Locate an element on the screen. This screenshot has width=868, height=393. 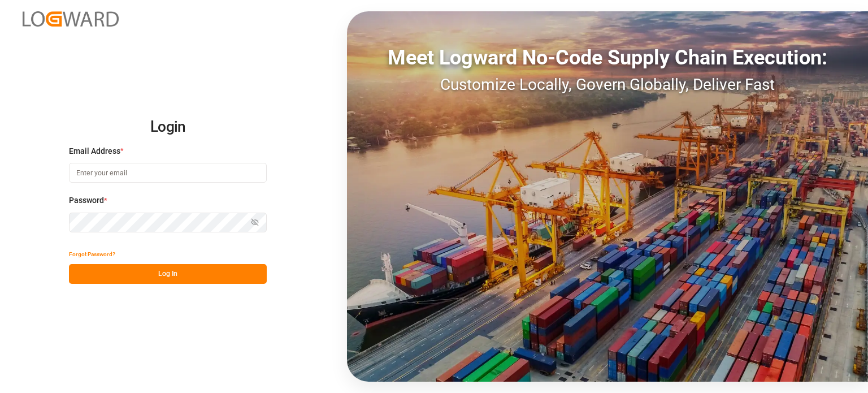
div: Customize Locally, Govern Globally, Deliver Fast is located at coordinates (607, 85).